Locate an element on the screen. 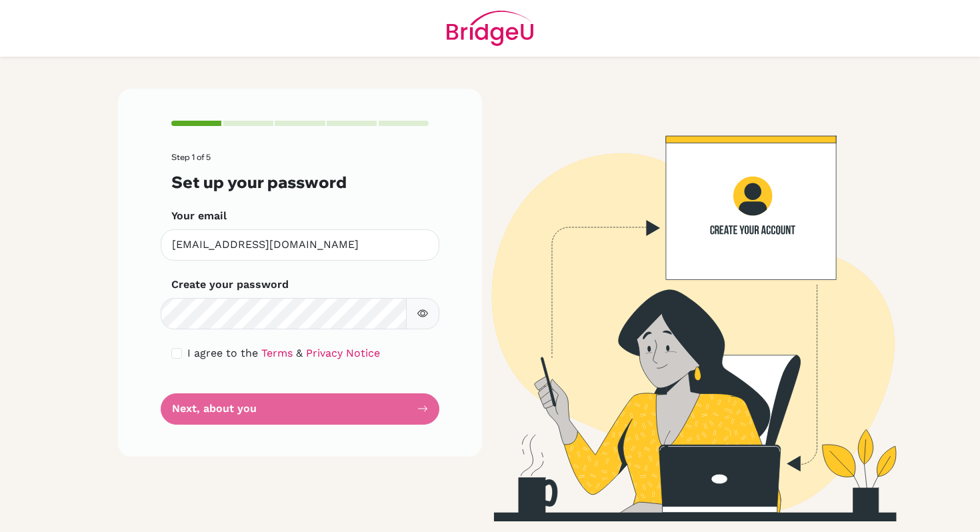 The height and width of the screenshot is (532, 980). span: I agree to the is located at coordinates (223, 353).